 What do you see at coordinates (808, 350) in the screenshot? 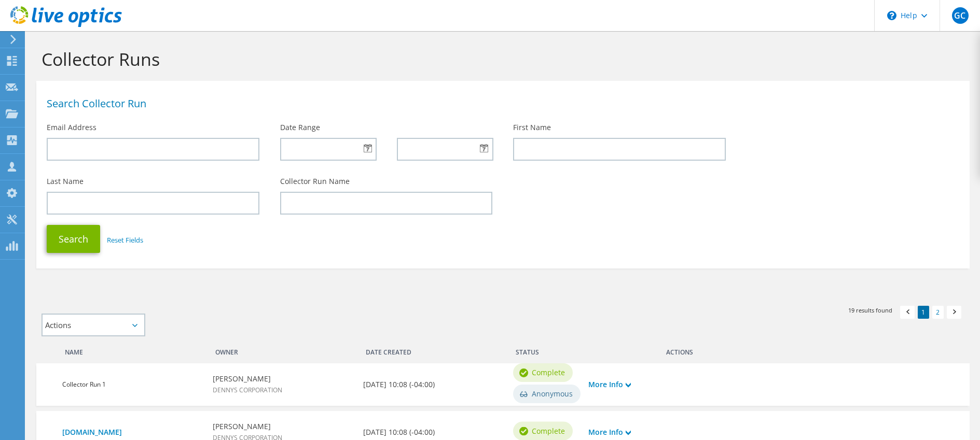
I see `div: Actions` at bounding box center [808, 350].